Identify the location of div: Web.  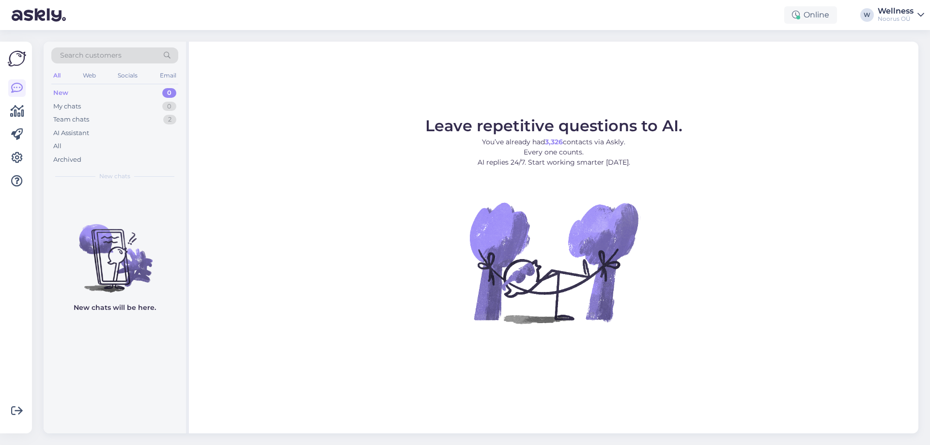
(89, 76).